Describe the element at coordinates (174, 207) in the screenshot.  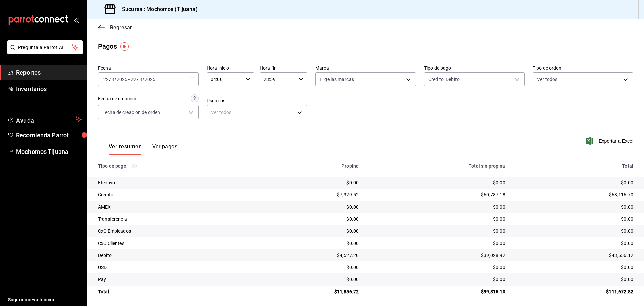
I see `div: AMEX` at that location.